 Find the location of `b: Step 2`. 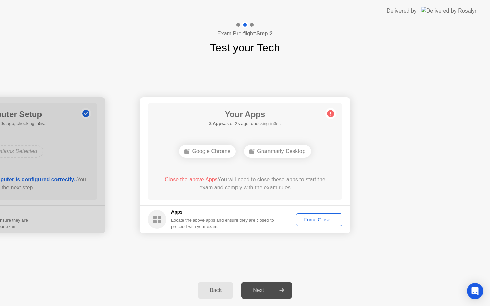

b: Step 2 is located at coordinates (264, 33).